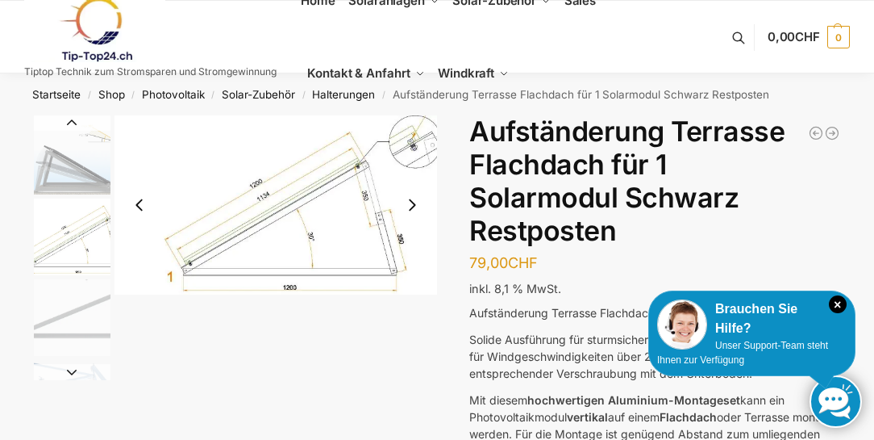 This screenshot has width=874, height=440. What do you see at coordinates (752, 319) in the screenshot?
I see `div: Brauchen Sie Hilfe?` at bounding box center [752, 319].